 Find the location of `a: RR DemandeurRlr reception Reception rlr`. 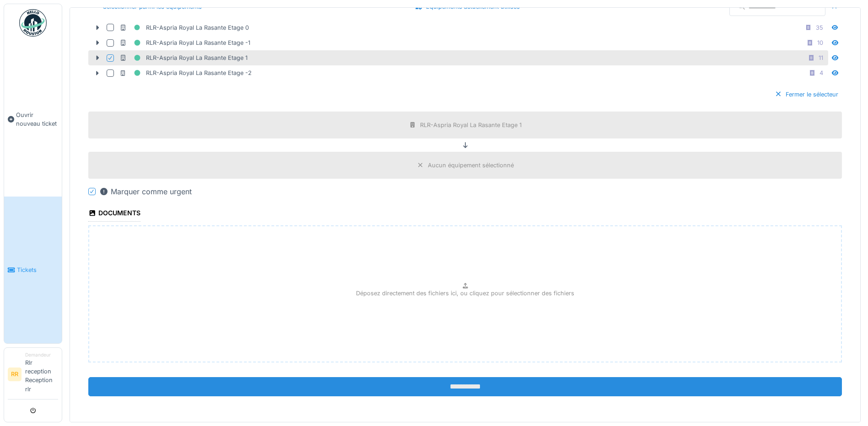

a: RR DemandeurRlr reception Reception rlr is located at coordinates (33, 376).